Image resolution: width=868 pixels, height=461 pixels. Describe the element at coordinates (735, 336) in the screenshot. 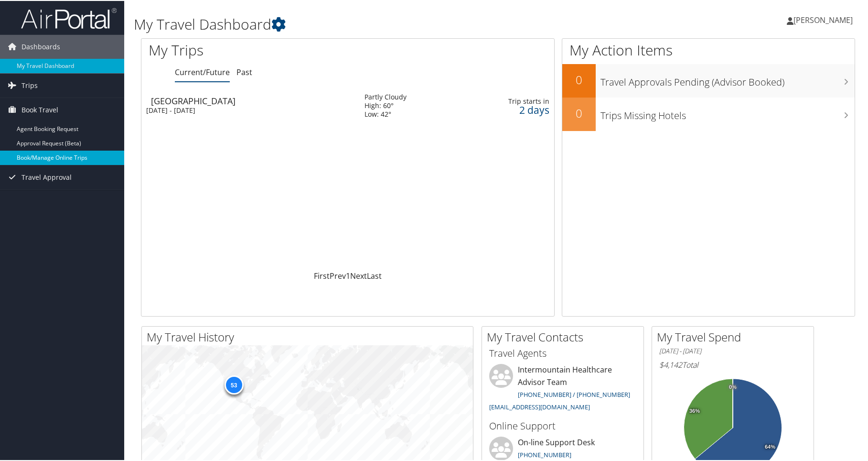

I see `h2: My Travel Spend` at that location.